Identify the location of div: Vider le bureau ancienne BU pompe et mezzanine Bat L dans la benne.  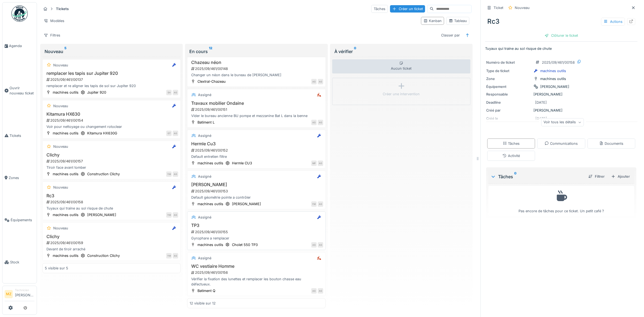
(256, 116).